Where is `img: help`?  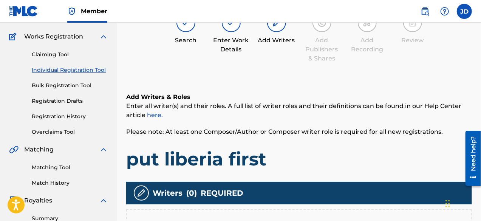
img: help is located at coordinates (445, 11).